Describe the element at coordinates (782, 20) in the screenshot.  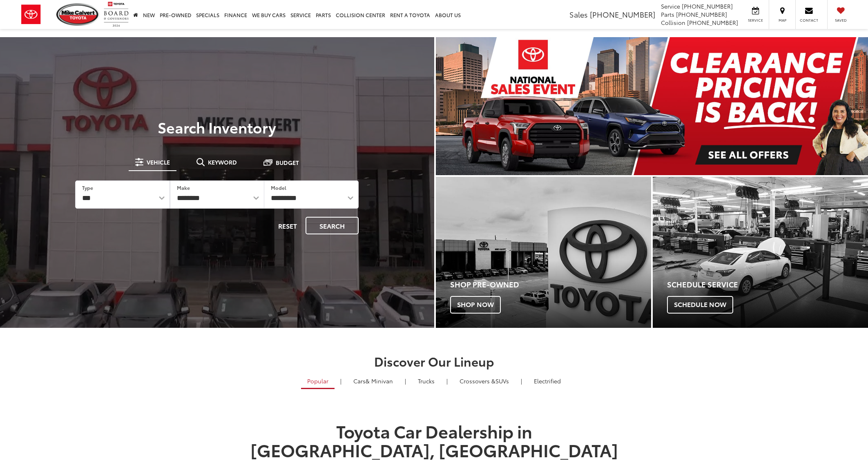
I see `span: Map` at that location.